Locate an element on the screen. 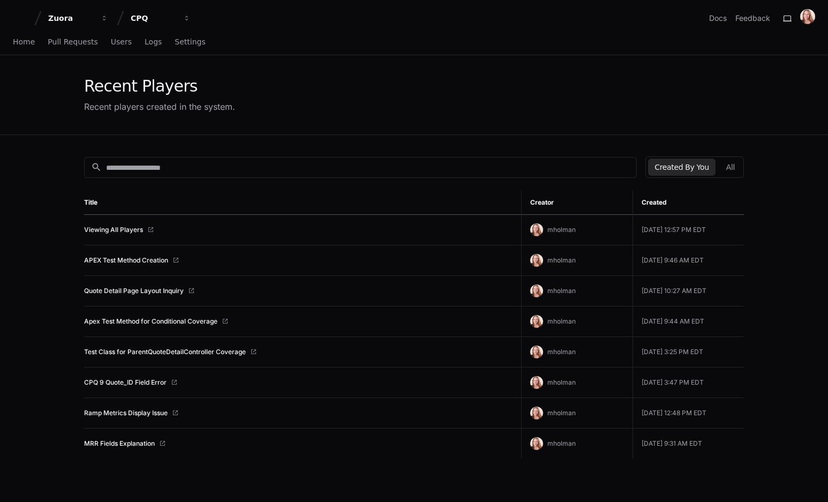 This screenshot has height=502, width=828. th: Created is located at coordinates (688, 202).